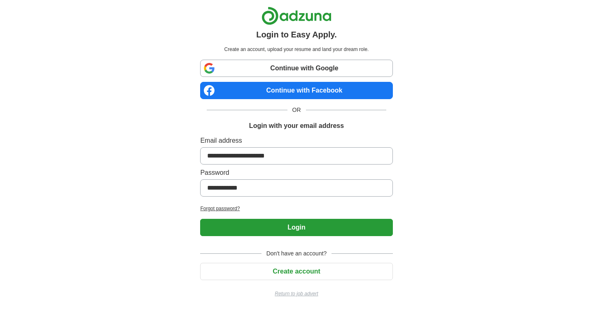 The height and width of the screenshot is (334, 593). What do you see at coordinates (296, 49) in the screenshot?
I see `p: Create an account, upload your resume and land your dream role.` at bounding box center [296, 49].